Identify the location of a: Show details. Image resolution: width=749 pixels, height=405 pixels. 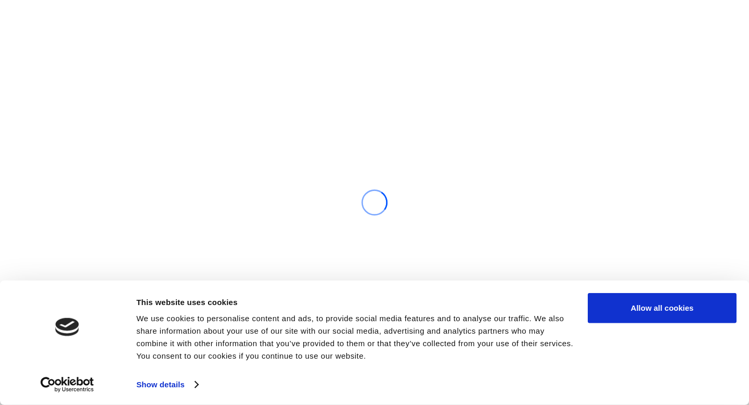
(167, 384).